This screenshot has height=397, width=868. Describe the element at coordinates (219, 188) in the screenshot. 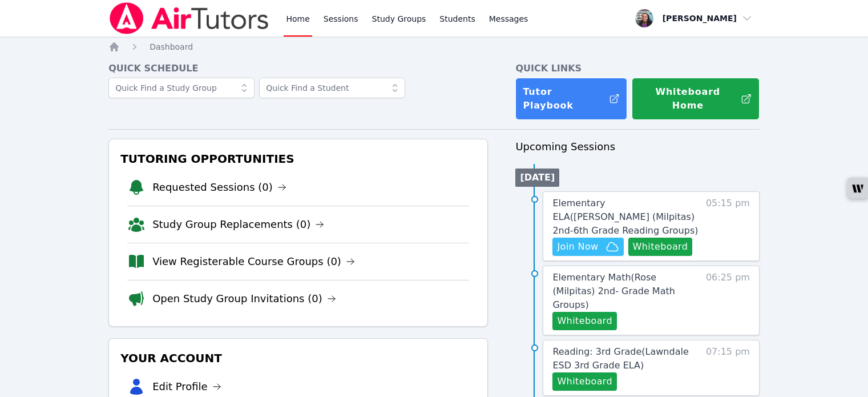

I see `a: Requested Sessions (0)` at that location.